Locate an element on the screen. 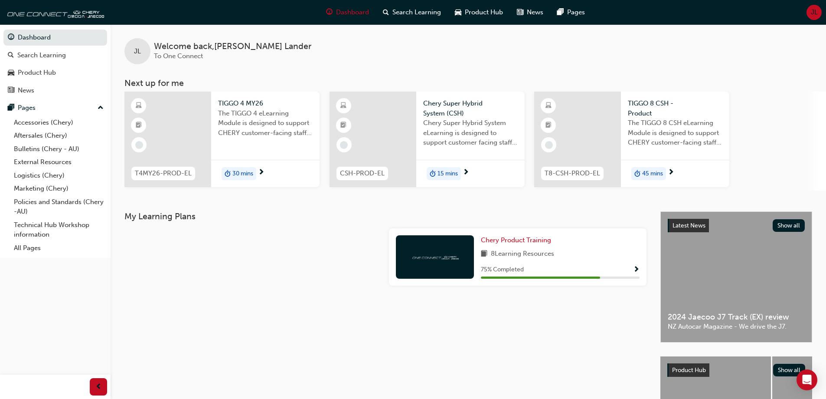 The width and height of the screenshot is (826, 399). a: External Resources is located at coordinates (59, 162).